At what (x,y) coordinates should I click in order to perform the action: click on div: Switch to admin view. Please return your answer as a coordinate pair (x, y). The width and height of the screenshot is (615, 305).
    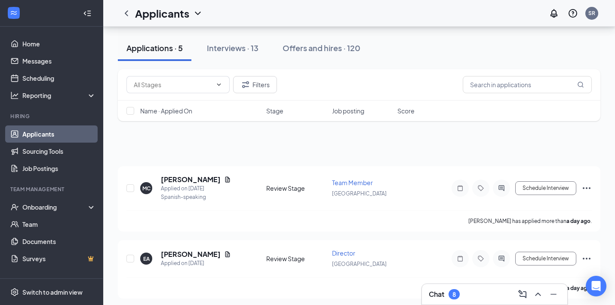
    Looking at the image, I should click on (52, 292).